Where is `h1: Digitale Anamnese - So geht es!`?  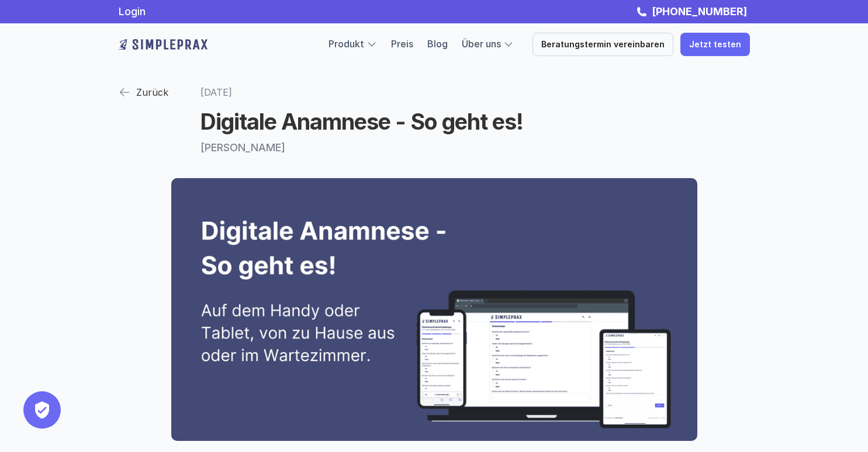 h1: Digitale Anamnese - So geht es! is located at coordinates (434, 122).